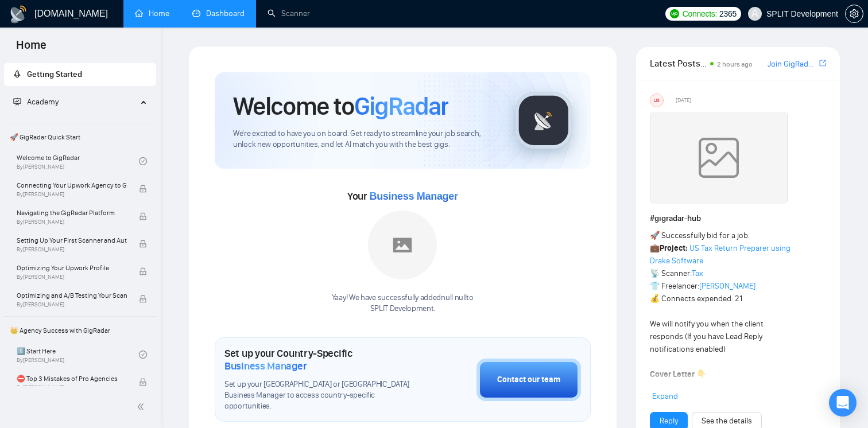 Image resolution: width=868 pixels, height=428 pixels. Describe the element at coordinates (678, 374) in the screenshot. I see `strong: Cover Letter 👇` at that location.